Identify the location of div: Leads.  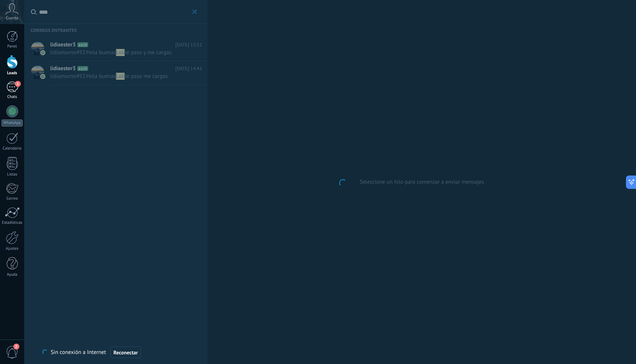
(13, 73).